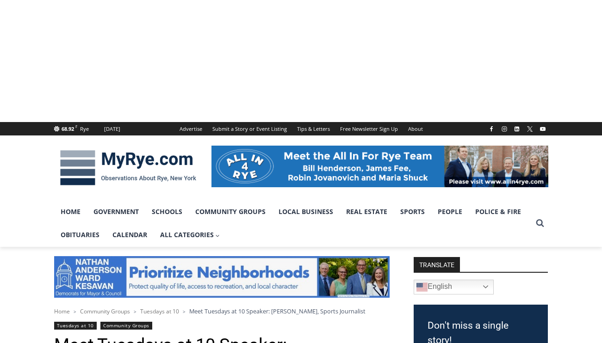 The image size is (602, 343). Describe the element at coordinates (450, 212) in the screenshot. I see `a: People` at that location.